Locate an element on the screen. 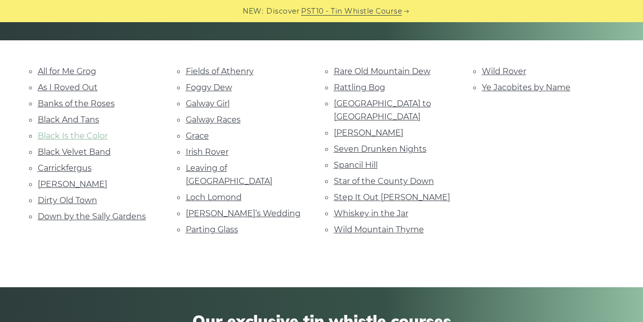 The height and width of the screenshot is (322, 643). a: Rare Old Mountain Dew is located at coordinates (382, 71).